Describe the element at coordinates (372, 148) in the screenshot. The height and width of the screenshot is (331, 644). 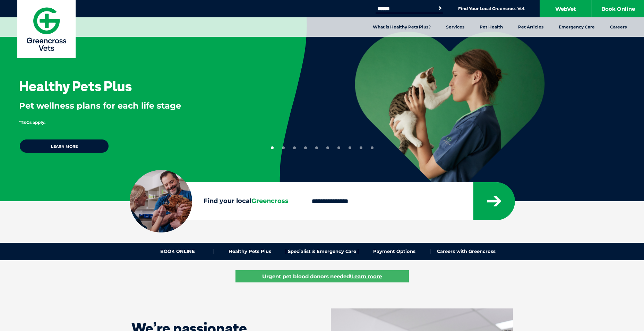
I see `button: 10 of 10` at that location.